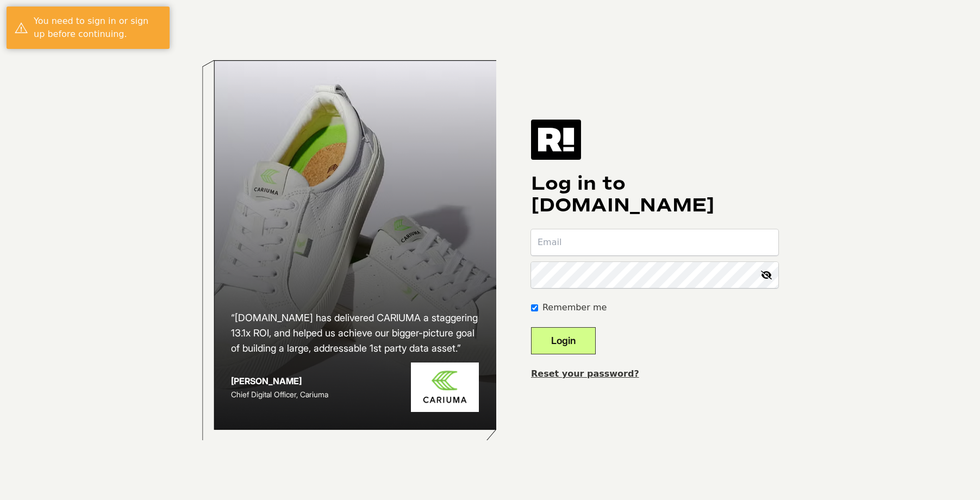 The width and height of the screenshot is (980, 500). Describe the element at coordinates (585, 373) in the screenshot. I see `a: Reset your password?` at that location.